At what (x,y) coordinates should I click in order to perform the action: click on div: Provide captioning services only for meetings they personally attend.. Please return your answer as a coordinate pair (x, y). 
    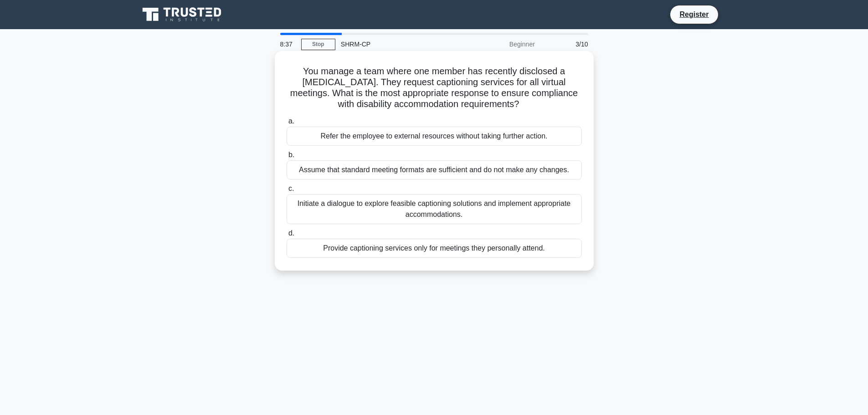
    Looking at the image, I should click on (435, 249).